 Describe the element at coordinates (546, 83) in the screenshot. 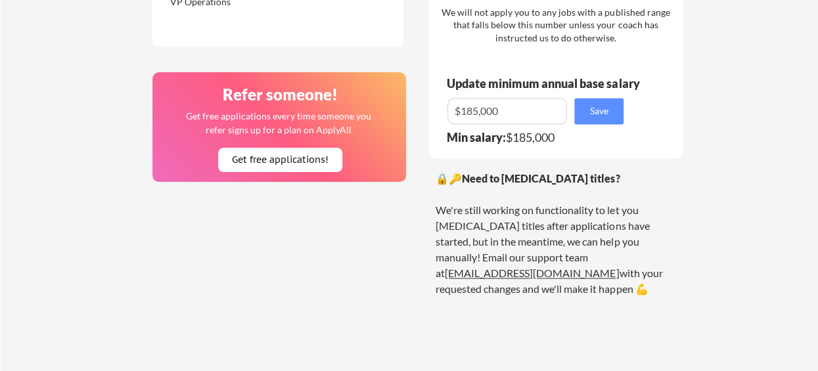

I see `div: Update minimum annual base salary` at that location.